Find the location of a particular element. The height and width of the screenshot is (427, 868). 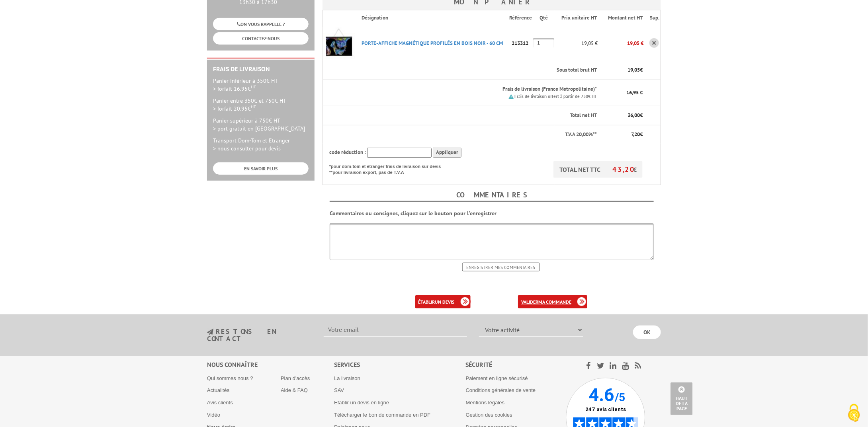

p: Prix unitaire HT is located at coordinates (579, 18).